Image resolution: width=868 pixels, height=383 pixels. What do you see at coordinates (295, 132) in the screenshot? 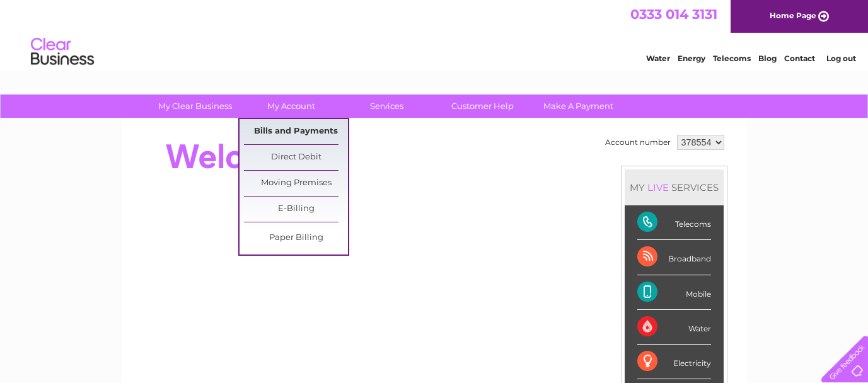
I see `a: Bills and Payments` at bounding box center [295, 132].